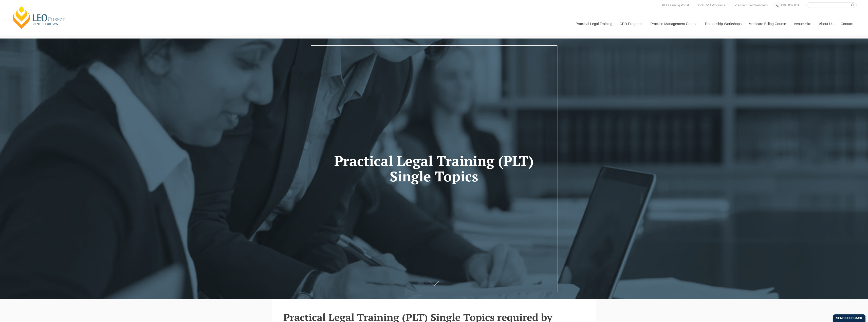  What do you see at coordinates (631, 24) in the screenshot?
I see `a: CPD Programs` at bounding box center [631, 24].